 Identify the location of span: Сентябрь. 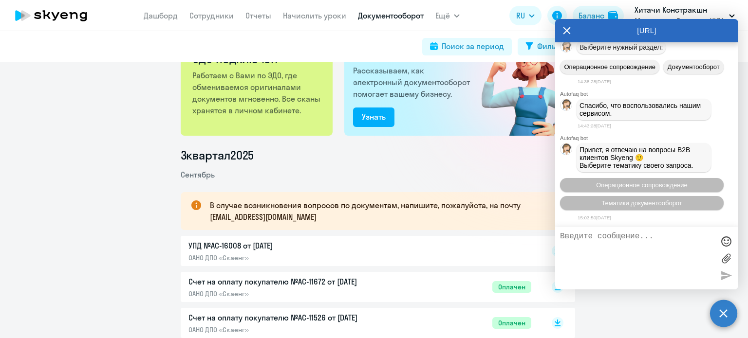
(198, 175).